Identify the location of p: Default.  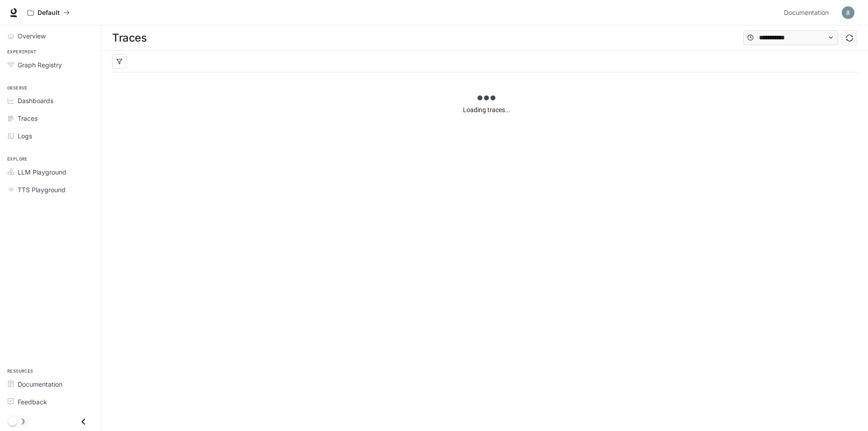
(49, 13).